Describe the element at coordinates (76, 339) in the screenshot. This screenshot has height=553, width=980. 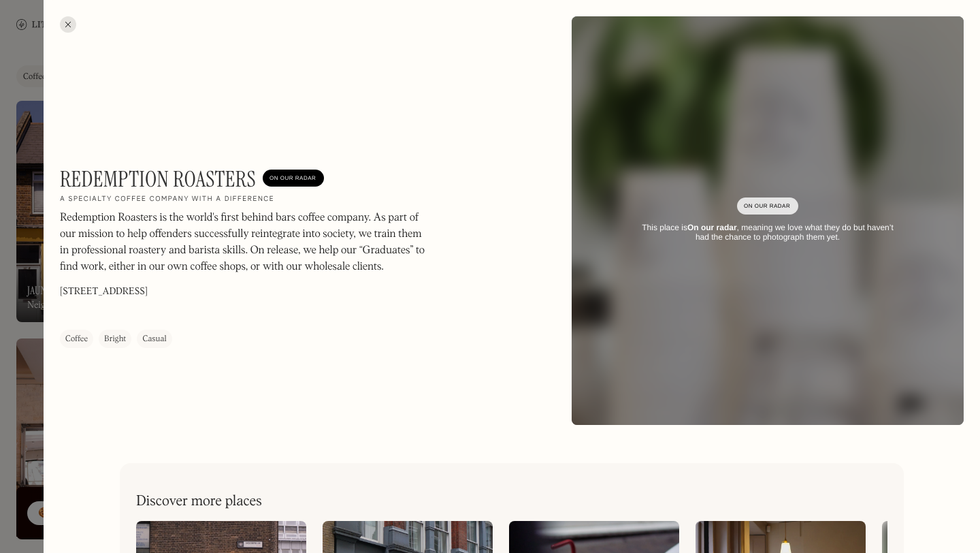
I see `div: Coffee` at that location.